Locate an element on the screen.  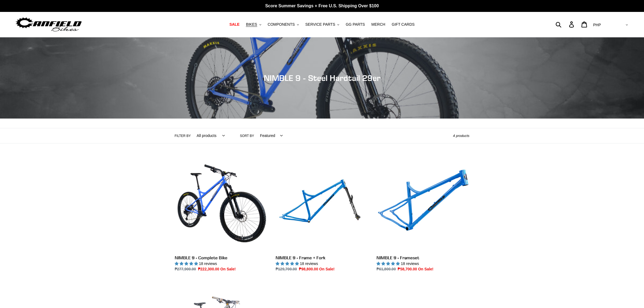
span: MERCH is located at coordinates (378, 25).